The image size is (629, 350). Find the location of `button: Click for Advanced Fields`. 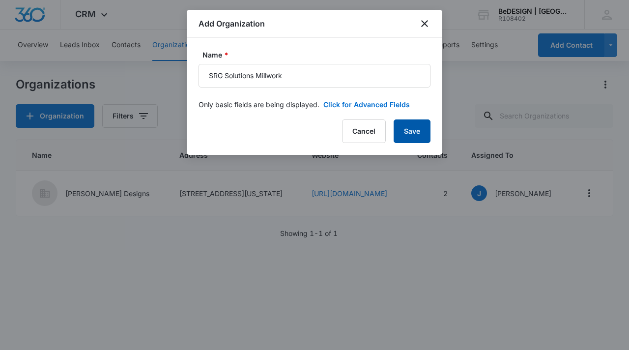

button: Click for Advanced Fields is located at coordinates (366, 104).